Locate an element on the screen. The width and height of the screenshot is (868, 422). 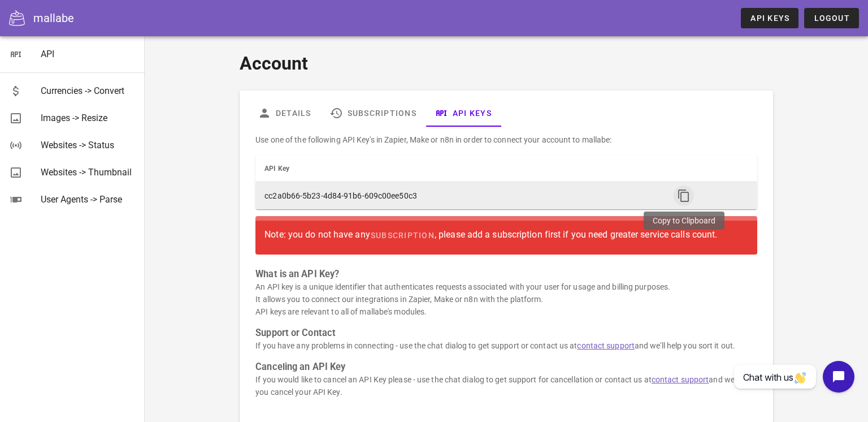
a: Details is located at coordinates (284, 113).